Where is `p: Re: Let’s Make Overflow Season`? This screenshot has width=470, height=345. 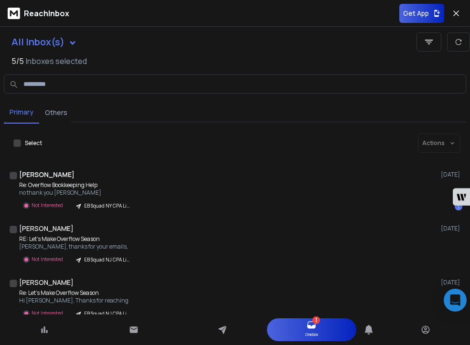 p: Re: Let’s Make Overflow Season is located at coordinates (76, 293).